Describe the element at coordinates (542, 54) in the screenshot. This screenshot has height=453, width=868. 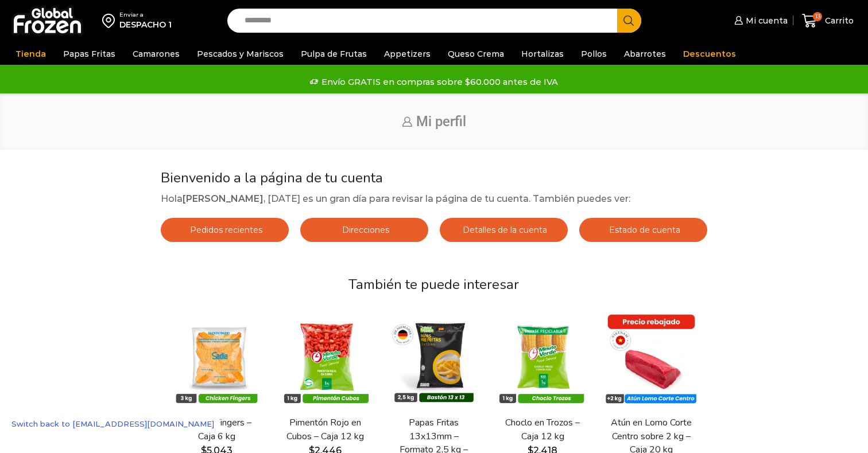
I see `a: Hortalizas` at that location.